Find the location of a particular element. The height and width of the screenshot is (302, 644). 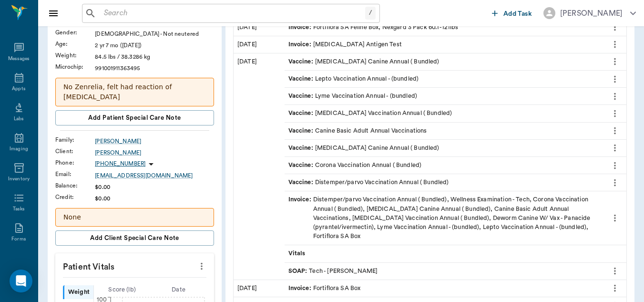

p: Patient Vitals is located at coordinates (135, 265).